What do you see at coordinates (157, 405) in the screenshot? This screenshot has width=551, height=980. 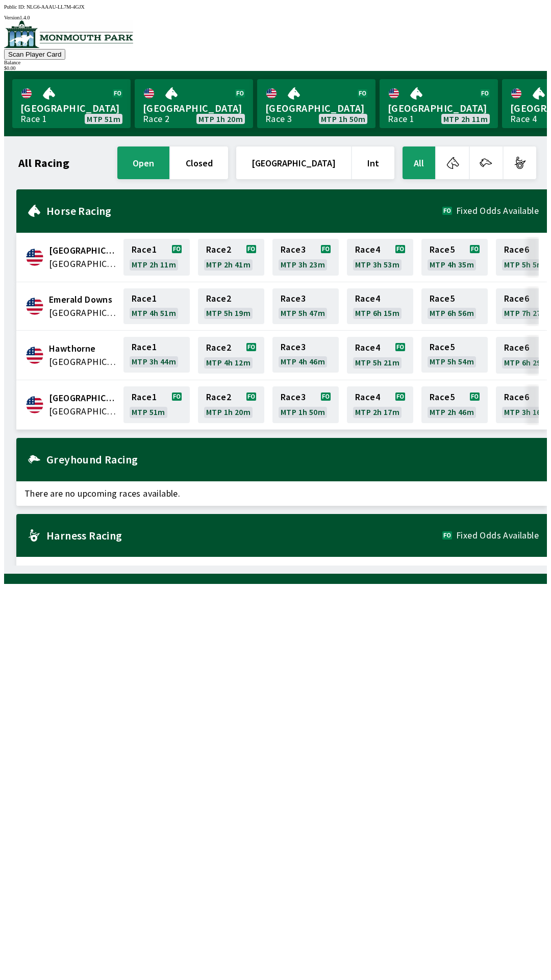 I see `a: Race1MTP 51m` at bounding box center [157, 405].